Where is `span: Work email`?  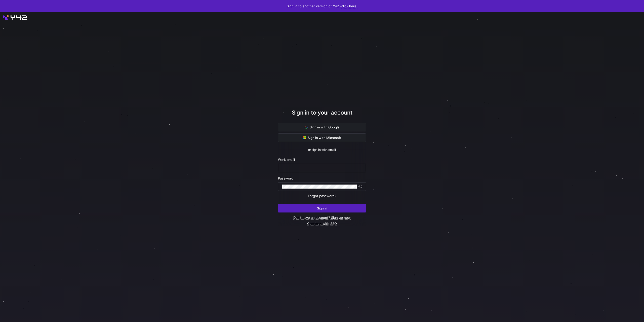
span: Work email is located at coordinates (286, 160).